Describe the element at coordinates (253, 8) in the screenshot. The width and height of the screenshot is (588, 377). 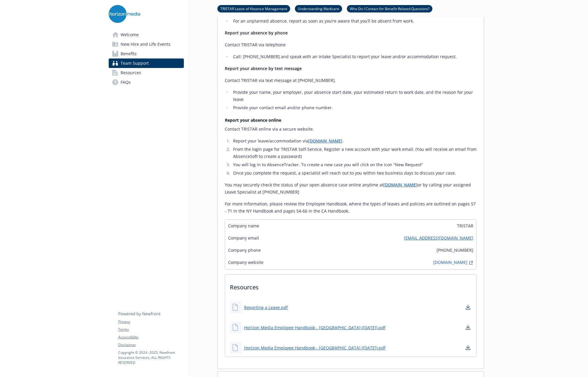
I see `a: TRISTAR Leave of Absence Management` at that location.